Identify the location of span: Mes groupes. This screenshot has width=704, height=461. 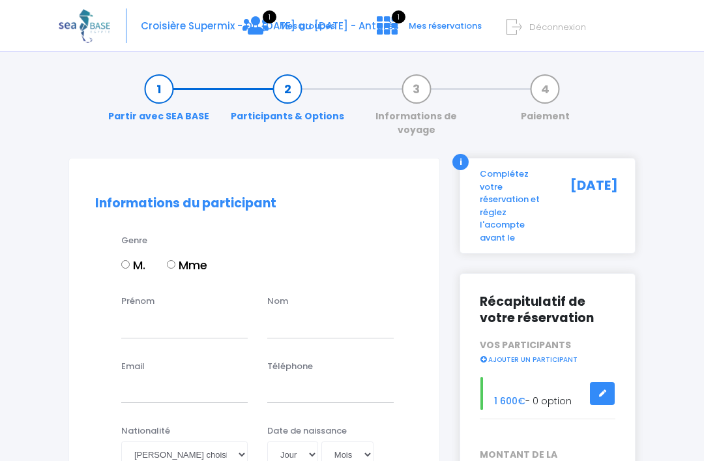
(307, 25).